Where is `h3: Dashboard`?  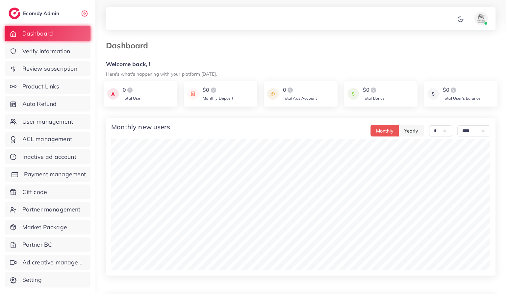 h3: Dashboard is located at coordinates (130, 45).